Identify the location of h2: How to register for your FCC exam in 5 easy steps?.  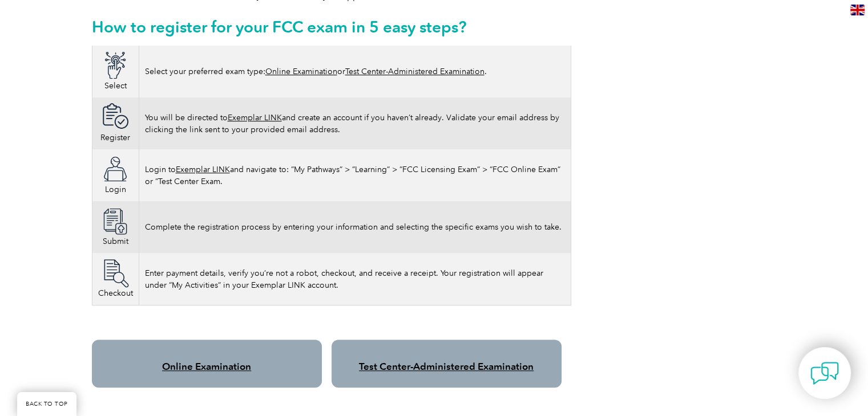
(332, 26).